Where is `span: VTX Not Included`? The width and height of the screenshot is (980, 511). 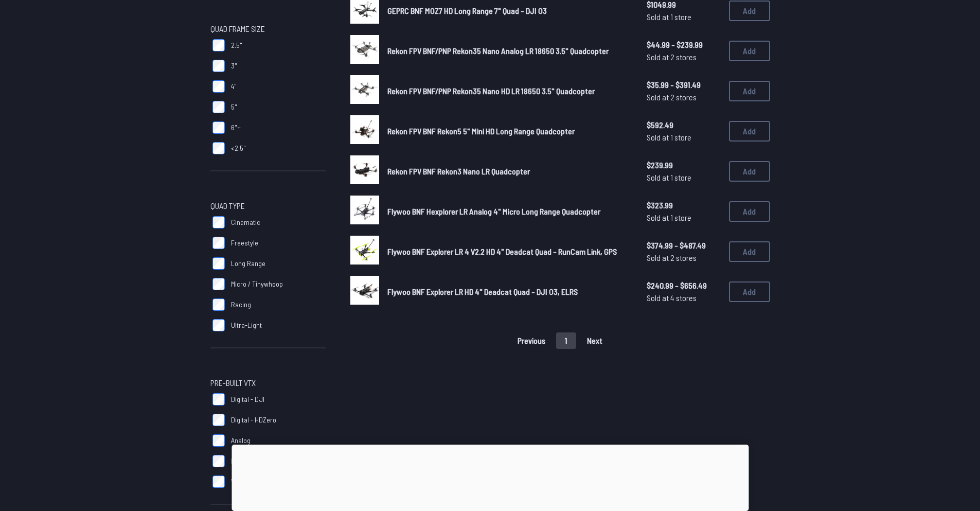 span: VTX Not Included is located at coordinates (255, 482).